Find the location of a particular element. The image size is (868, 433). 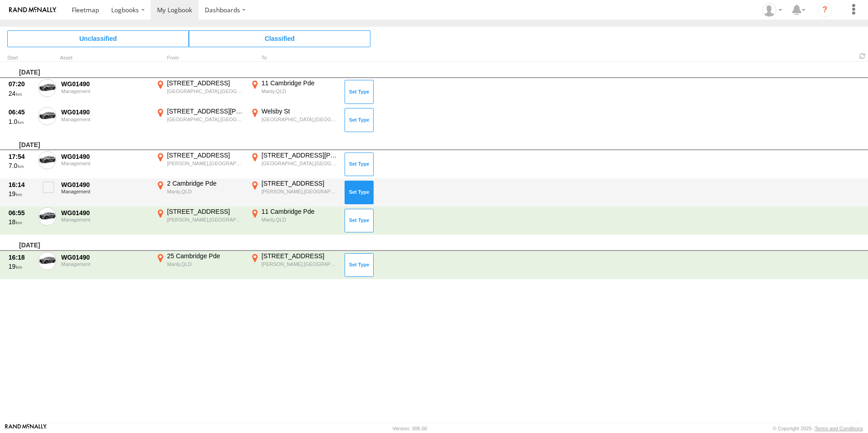

a: Terms and Conditions is located at coordinates (839, 429).